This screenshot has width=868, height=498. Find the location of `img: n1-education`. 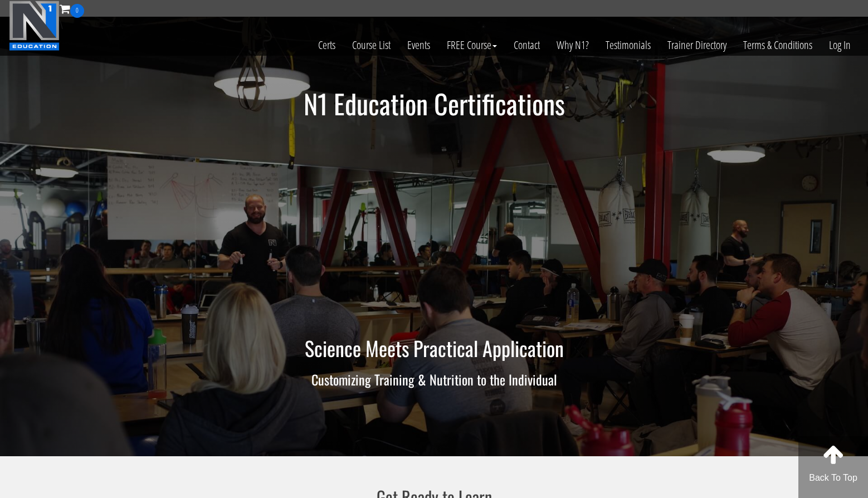

img: n1-education is located at coordinates (34, 25).